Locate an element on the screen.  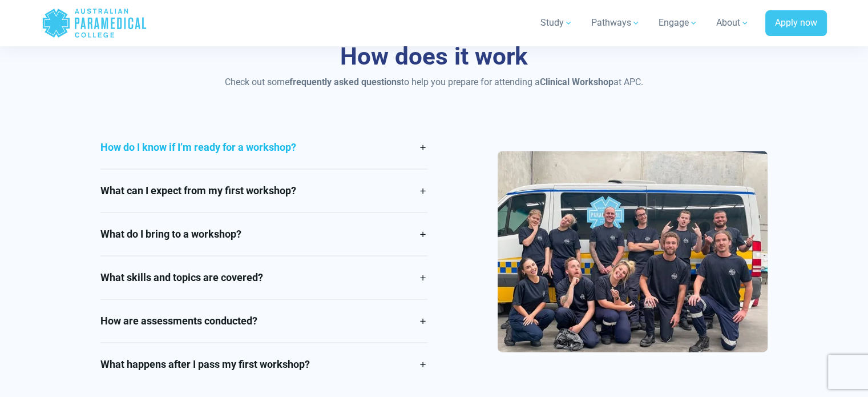
a: What happens after I pass my first workshop? is located at coordinates (264, 364).